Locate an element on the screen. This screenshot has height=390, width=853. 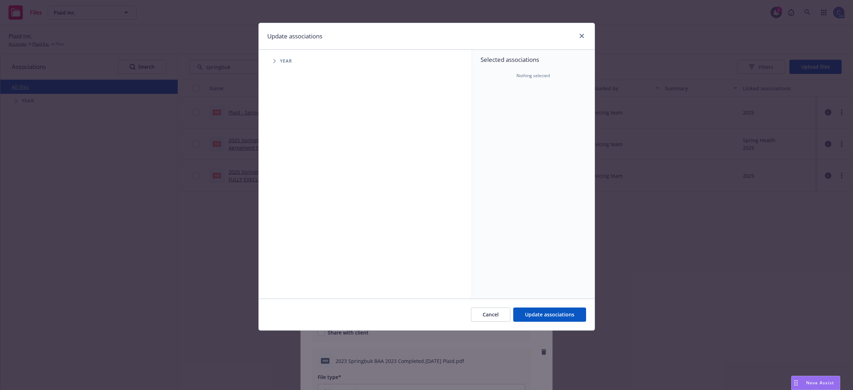
div: Drag to move is located at coordinates (796, 383).